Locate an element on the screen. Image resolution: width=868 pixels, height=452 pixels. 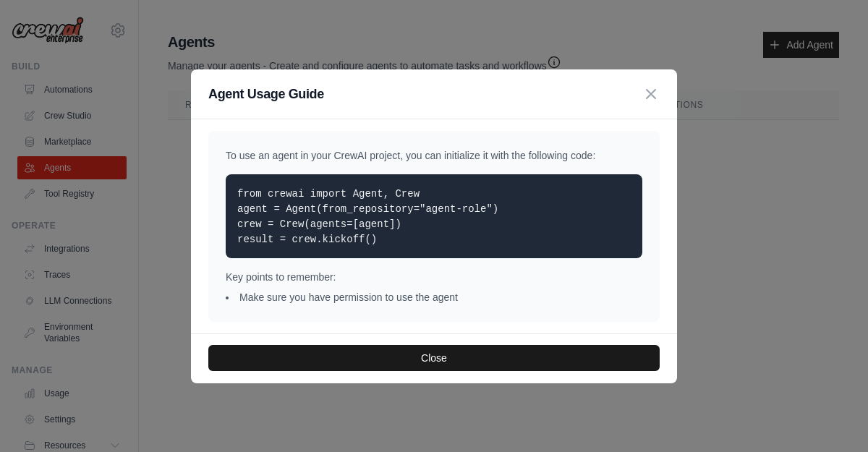
code: from crewai import Agent, Crew agent = Agent(from_repository="agent-role") crew = Crew(agents=[ag... is located at coordinates (368, 216).